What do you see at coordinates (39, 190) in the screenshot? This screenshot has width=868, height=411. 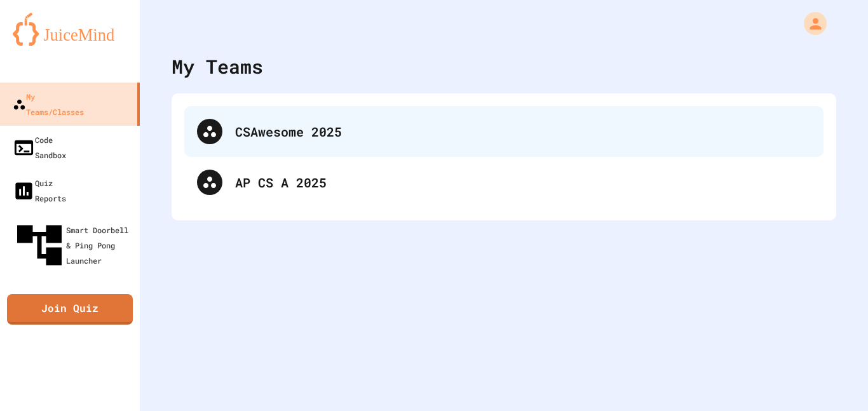 I see `div: Quiz Reports` at bounding box center [39, 190].